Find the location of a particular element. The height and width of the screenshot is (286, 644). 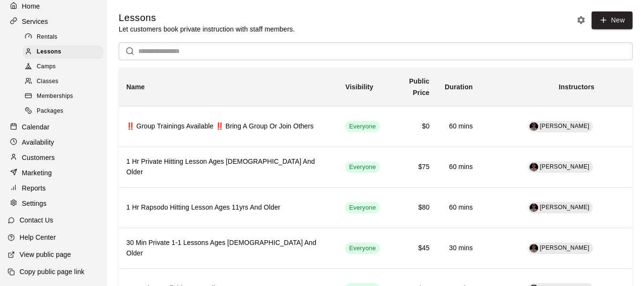

div: Reports is located at coordinates (53, 188).